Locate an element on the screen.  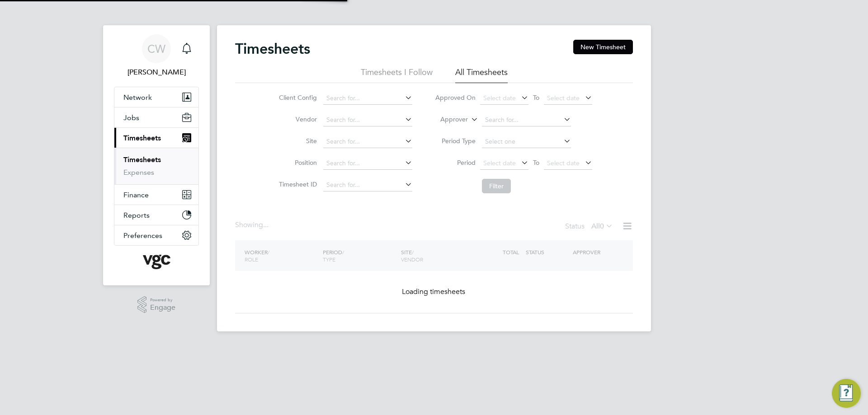
button: Timesheets is located at coordinates (156, 138).